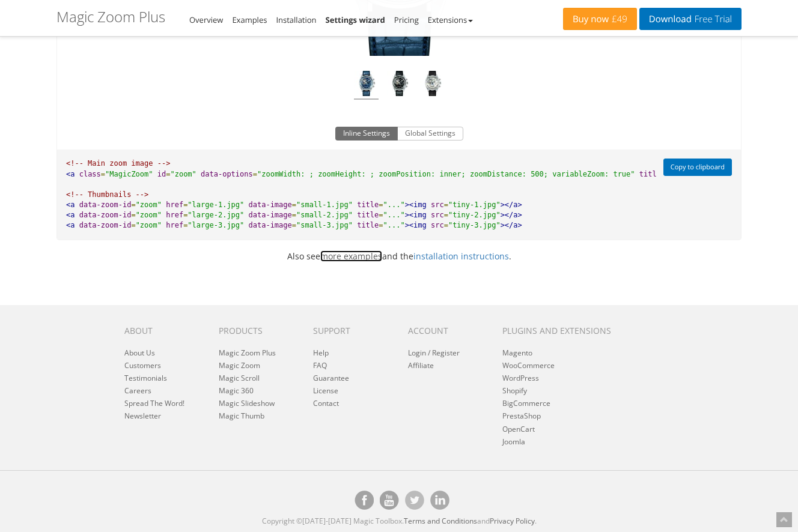 This screenshot has width=798, height=532. I want to click on a: OpenCart, so click(519, 429).